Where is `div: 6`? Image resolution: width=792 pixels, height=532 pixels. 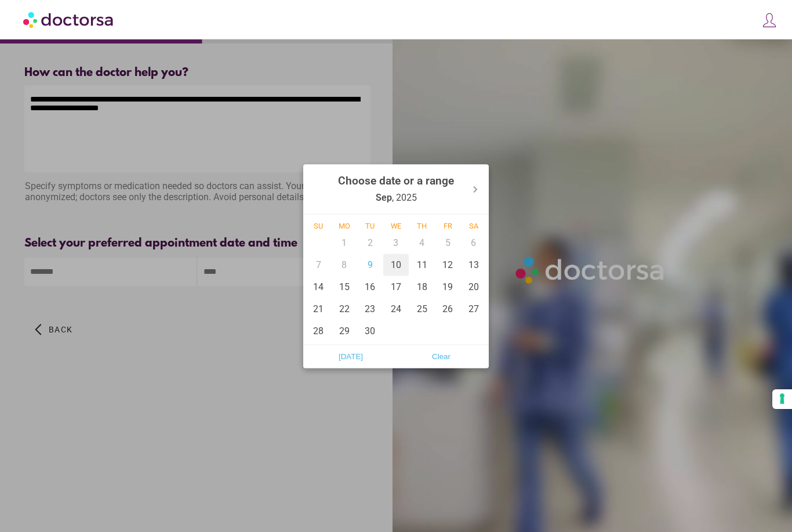 div: 6 is located at coordinates (473, 243).